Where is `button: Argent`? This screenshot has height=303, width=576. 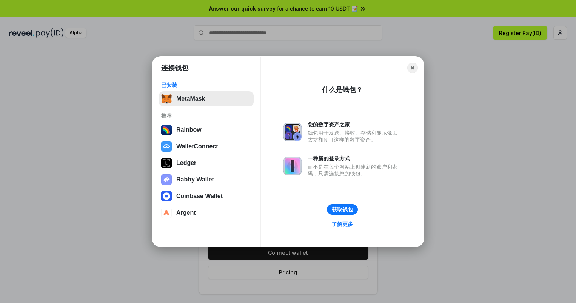 button: Argent is located at coordinates (206, 213).